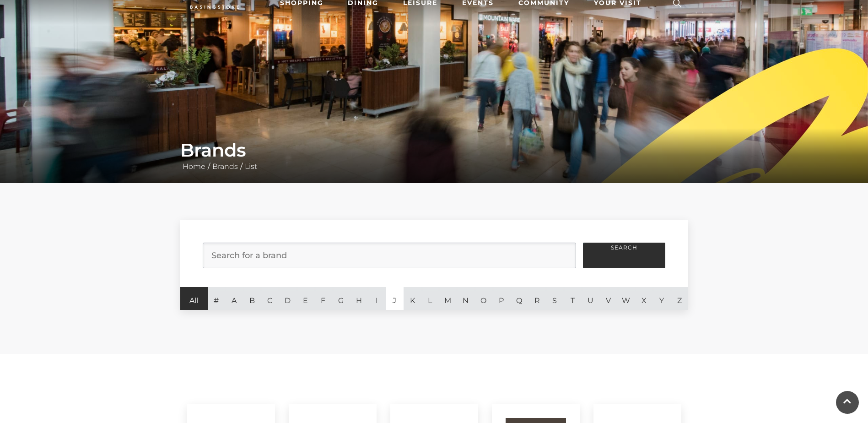  I want to click on a: R, so click(536, 299).